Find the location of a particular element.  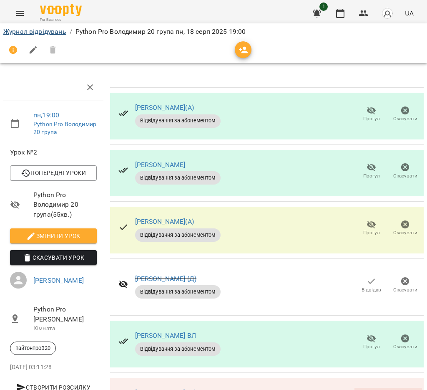

img: avatar_s.png is located at coordinates (388, 13).